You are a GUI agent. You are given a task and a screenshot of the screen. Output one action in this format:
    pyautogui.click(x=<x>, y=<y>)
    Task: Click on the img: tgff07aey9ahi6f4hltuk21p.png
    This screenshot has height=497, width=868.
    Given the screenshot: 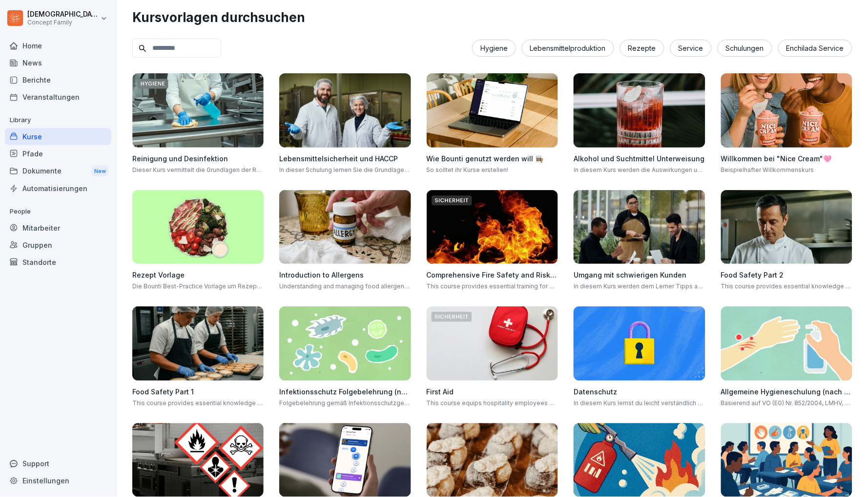 What is the action you would take?
    pyautogui.click(x=345, y=344)
    